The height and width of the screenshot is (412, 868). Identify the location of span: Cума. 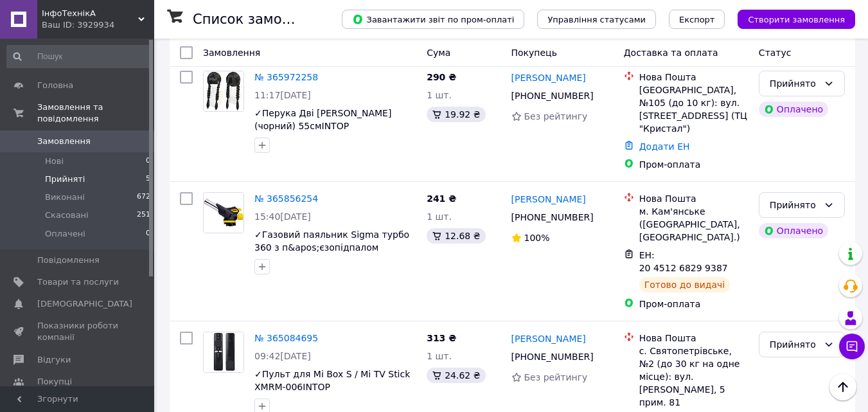
(439, 53).